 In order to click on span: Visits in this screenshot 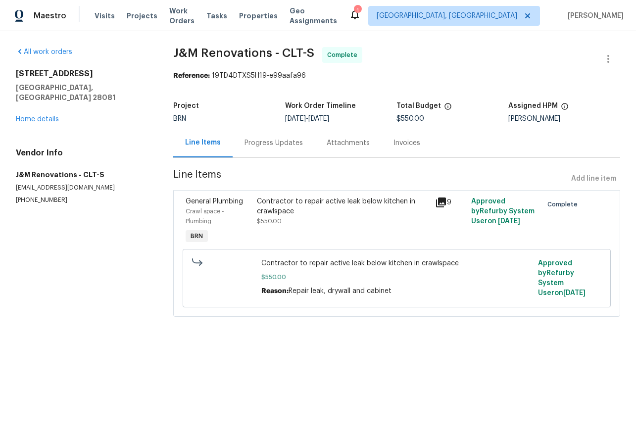, I will do `click(104, 16)`.